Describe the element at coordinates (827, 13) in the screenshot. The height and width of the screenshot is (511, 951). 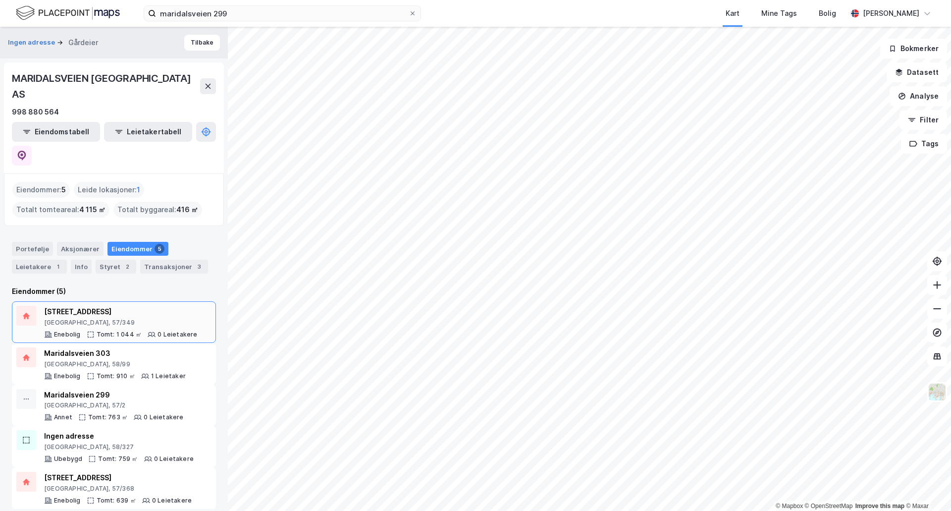
I see `div: Bolig` at that location.